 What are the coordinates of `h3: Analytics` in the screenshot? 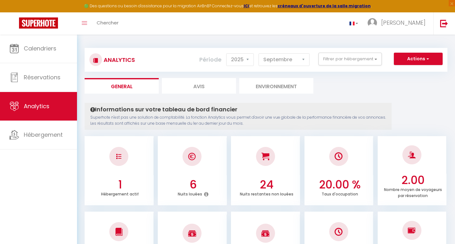 It's located at (119, 60).